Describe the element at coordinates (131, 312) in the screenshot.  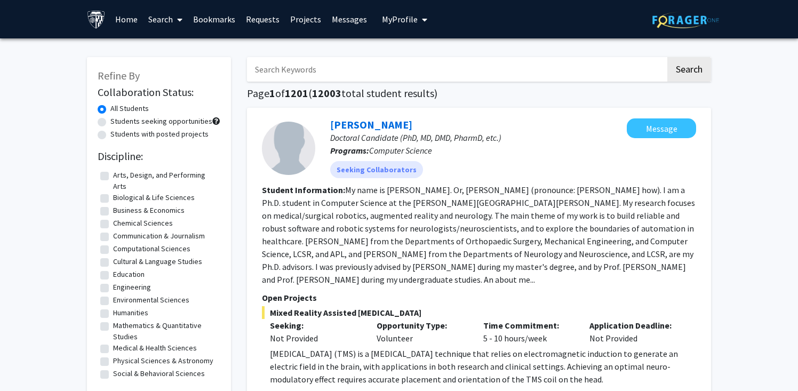
I see `label: Humanities` at that location.